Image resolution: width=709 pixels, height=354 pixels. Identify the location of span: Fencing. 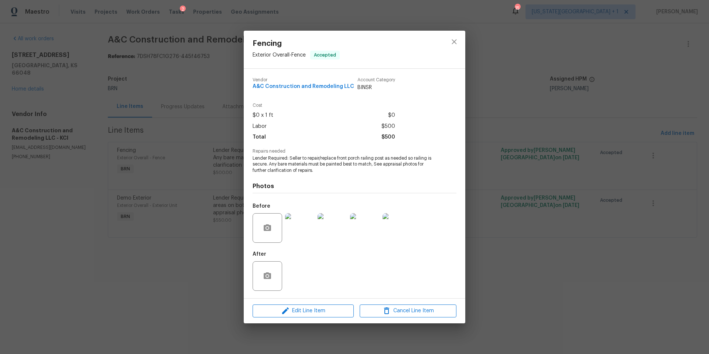
(296, 44).